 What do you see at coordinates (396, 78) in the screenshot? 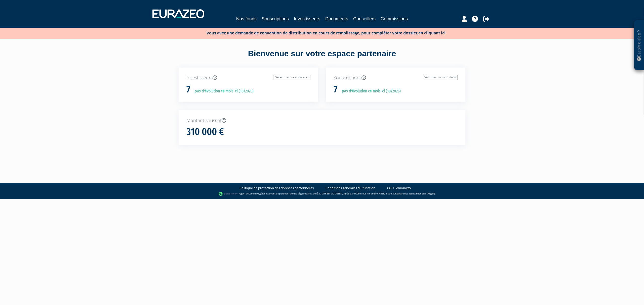
I see `p: Souscriptions` at bounding box center [396, 78].